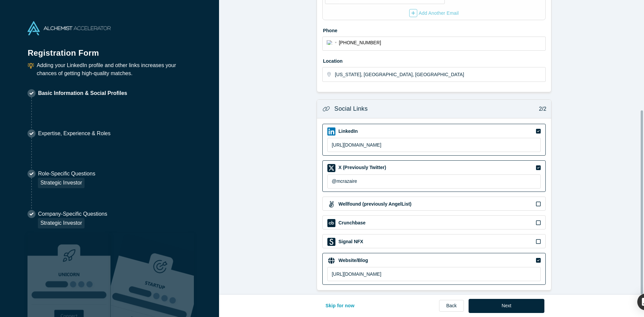 Image resolution: width=644 pixels, height=317 pixels. Describe the element at coordinates (353, 260) in the screenshot. I see `label: Website/Blog` at that location.